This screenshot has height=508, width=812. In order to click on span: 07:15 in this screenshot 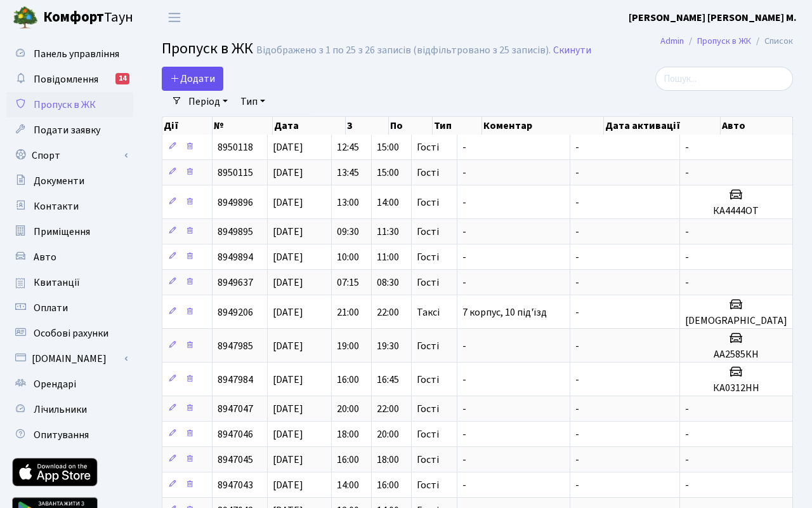, I will do `click(348, 283)`.